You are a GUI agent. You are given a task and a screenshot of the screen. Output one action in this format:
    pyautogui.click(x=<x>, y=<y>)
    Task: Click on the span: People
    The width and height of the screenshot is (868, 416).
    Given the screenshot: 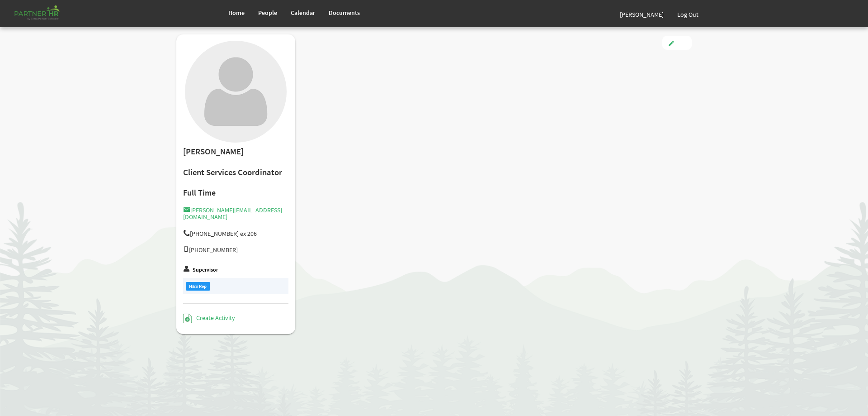 What is the action you would take?
    pyautogui.click(x=267, y=12)
    